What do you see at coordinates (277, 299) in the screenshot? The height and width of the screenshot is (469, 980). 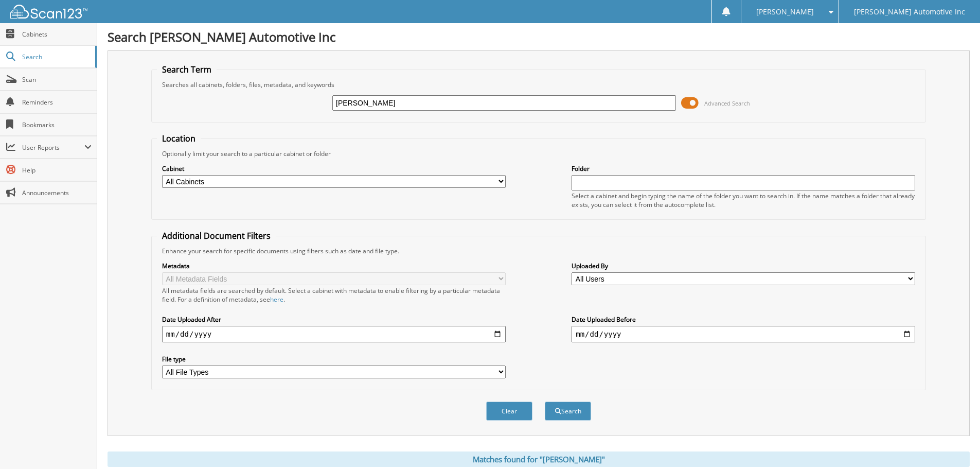 I see `a: here` at bounding box center [277, 299].